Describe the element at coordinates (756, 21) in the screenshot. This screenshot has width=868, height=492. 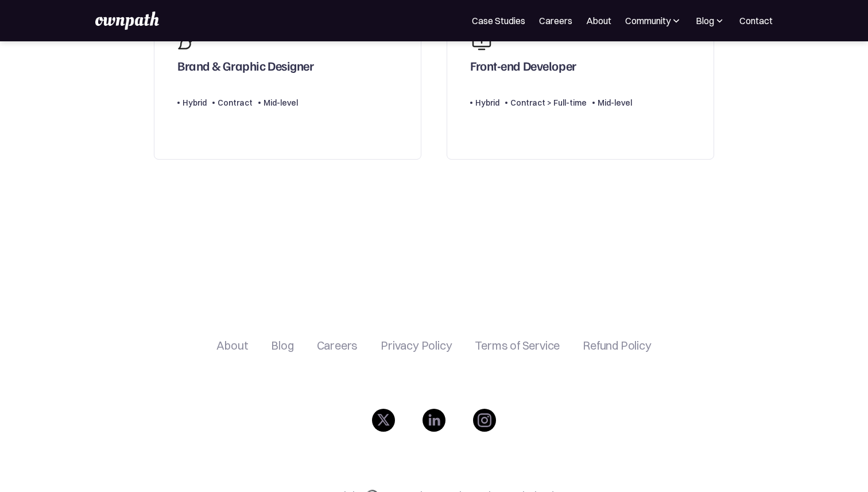
I see `a: Contact` at that location.